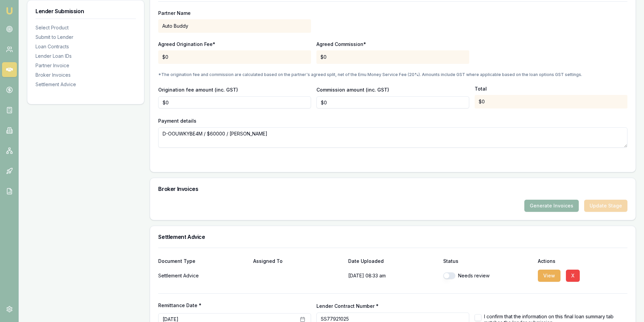  What do you see at coordinates (86, 37) in the screenshot?
I see `div: Submit to Lender` at bounding box center [86, 37].